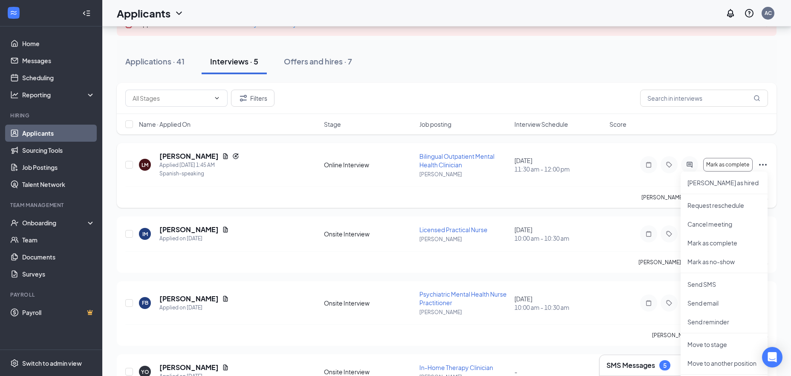 The image size is (791, 376). Describe the element at coordinates (763, 165) in the screenshot. I see `svg: Ellipses` at that location.